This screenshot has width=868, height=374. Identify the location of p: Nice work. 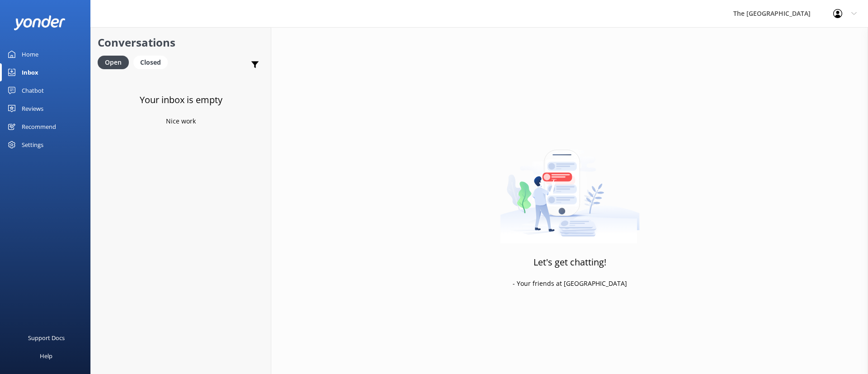
(181, 121).